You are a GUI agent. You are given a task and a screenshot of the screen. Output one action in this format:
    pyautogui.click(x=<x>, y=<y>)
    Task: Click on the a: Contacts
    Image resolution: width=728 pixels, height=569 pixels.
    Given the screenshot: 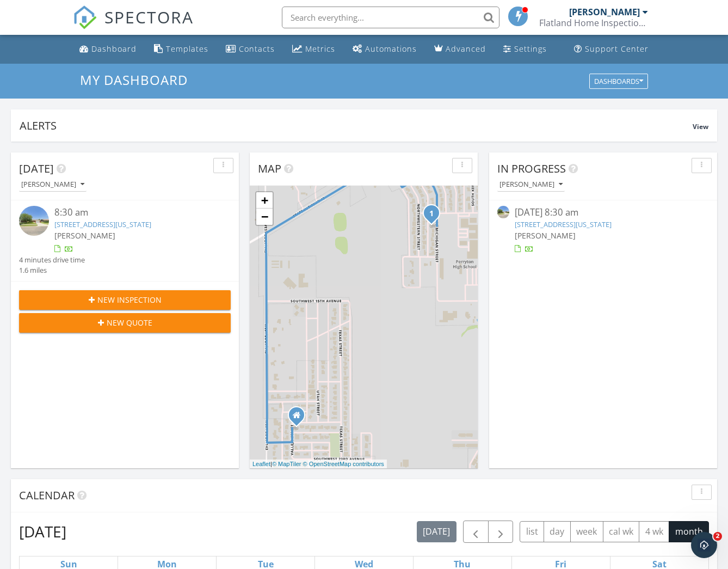 What is the action you would take?
    pyautogui.click(x=251, y=49)
    